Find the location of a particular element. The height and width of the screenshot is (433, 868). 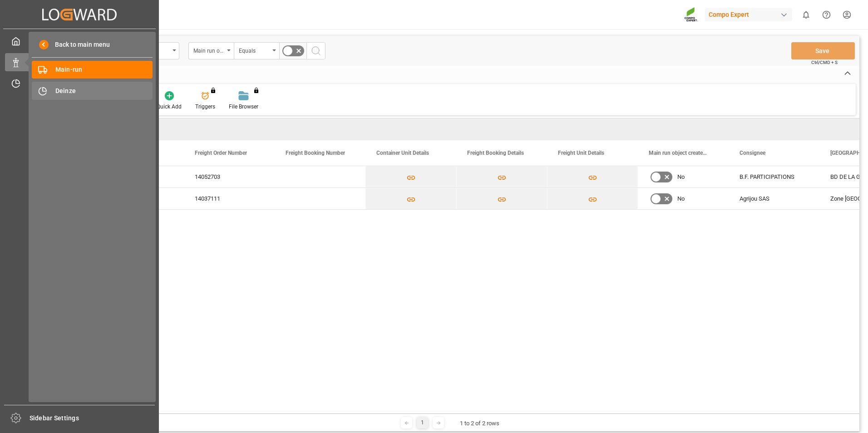

div: 1 is located at coordinates (422, 423).